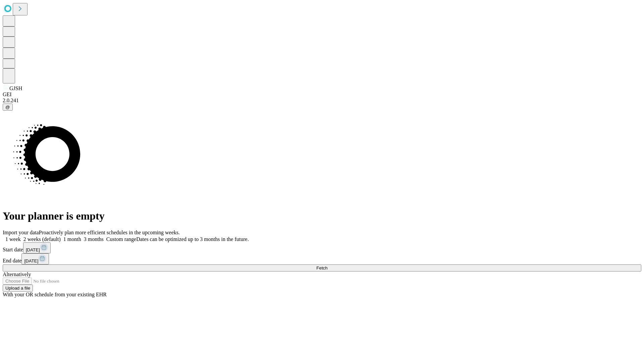 Image resolution: width=644 pixels, height=362 pixels. Describe the element at coordinates (322, 268) in the screenshot. I see `button: Fetch` at that location.